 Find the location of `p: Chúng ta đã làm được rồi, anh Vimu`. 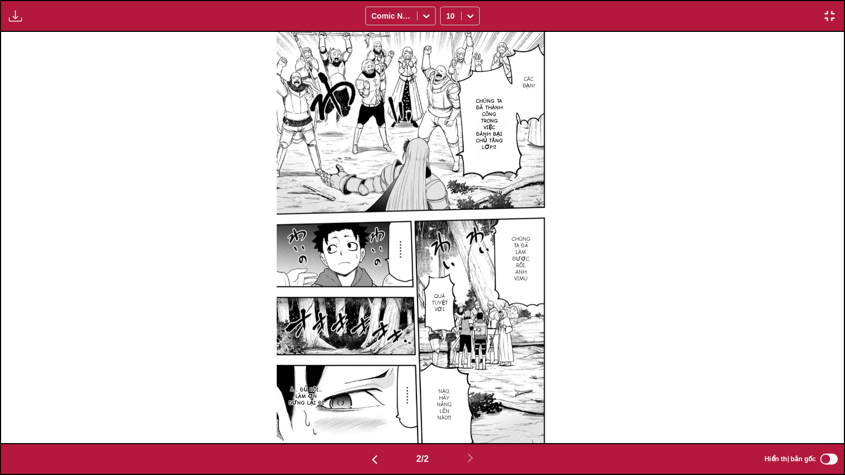

p: Chúng ta đã làm được rồi, anh Vimu is located at coordinates (520, 259).